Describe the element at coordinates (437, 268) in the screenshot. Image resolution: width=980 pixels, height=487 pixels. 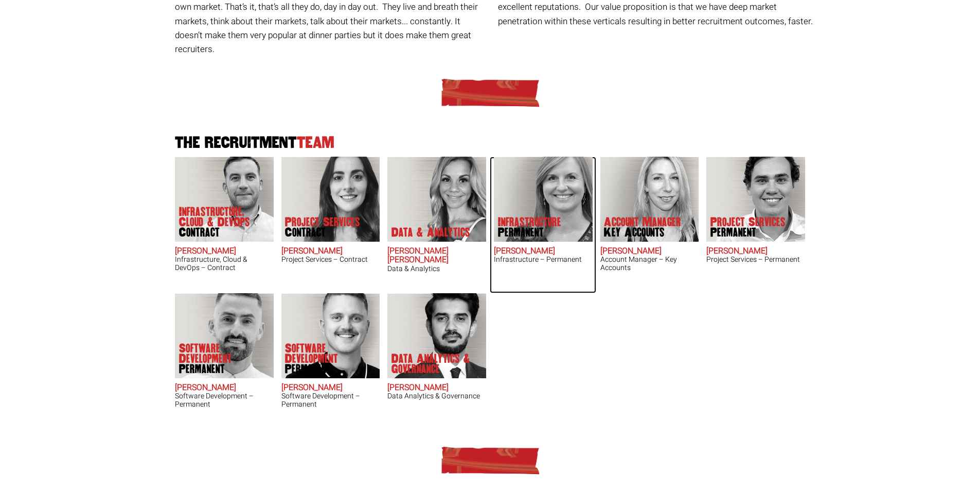
I see `h3: Data & Analytics` at that location.